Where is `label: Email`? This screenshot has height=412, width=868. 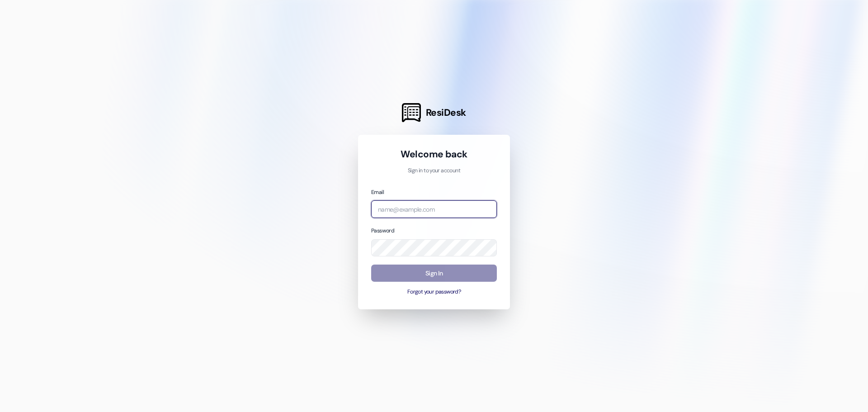 label: Email is located at coordinates (377, 192).